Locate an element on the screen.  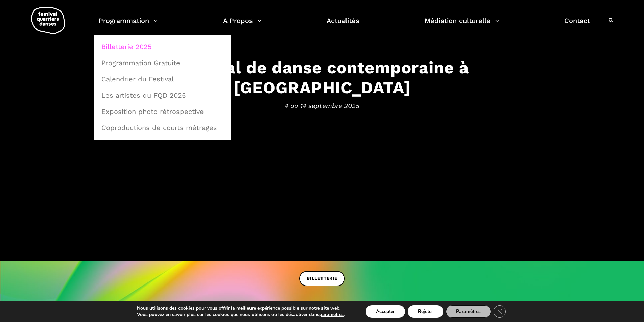
a: Médiation culturelle is located at coordinates (462, 25).